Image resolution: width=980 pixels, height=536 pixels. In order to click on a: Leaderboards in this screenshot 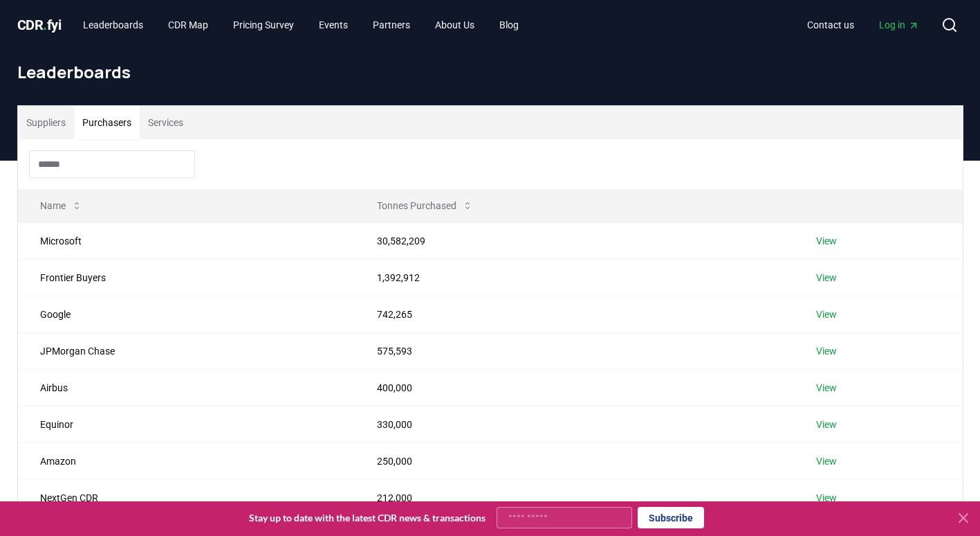, I will do `click(113, 25)`.